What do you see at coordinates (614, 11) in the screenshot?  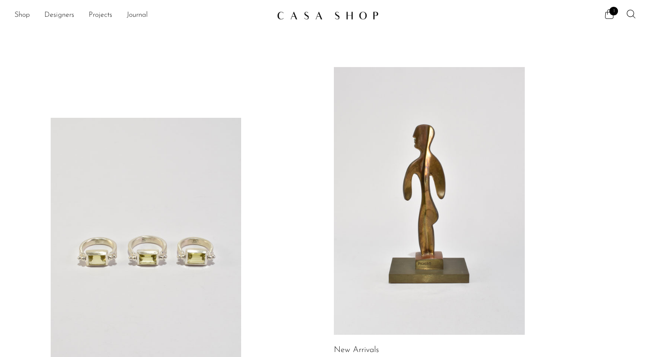 I see `span: 1` at bounding box center [614, 11].